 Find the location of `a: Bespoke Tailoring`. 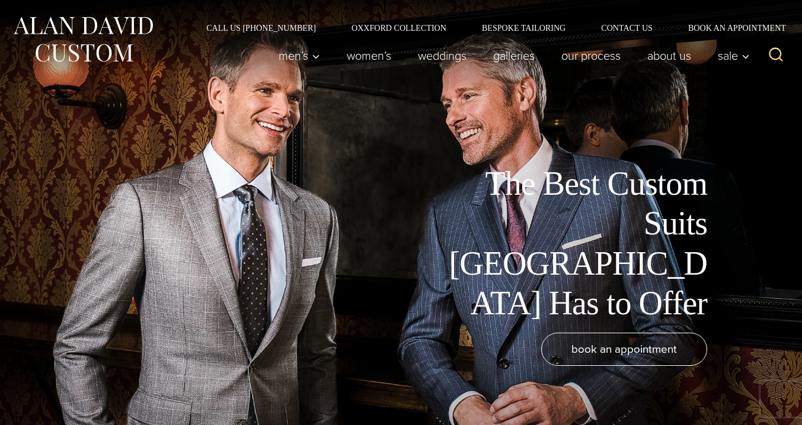

a: Bespoke Tailoring is located at coordinates (523, 28).